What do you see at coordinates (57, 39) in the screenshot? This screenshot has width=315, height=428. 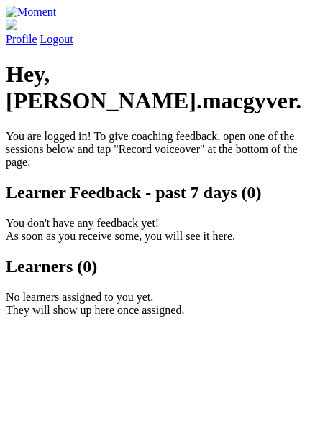 I see `a: Logout` at bounding box center [57, 39].